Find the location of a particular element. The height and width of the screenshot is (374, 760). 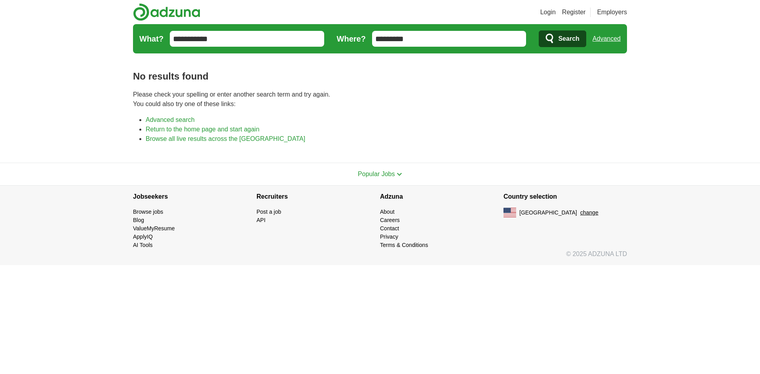

a: Advanced is located at coordinates (607, 39).